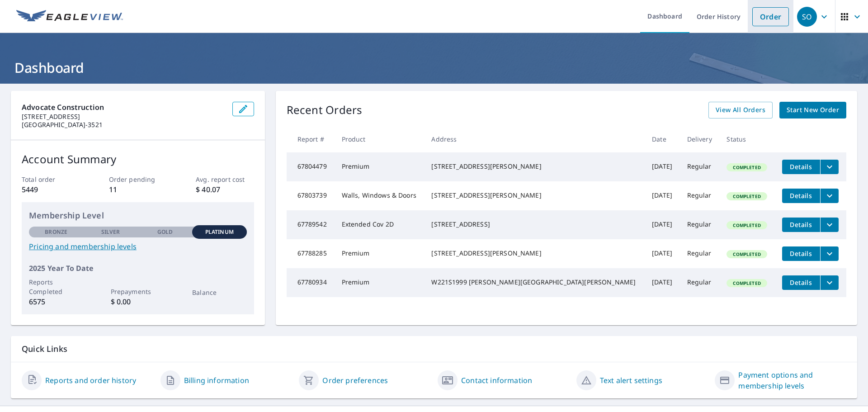 The image size is (868, 412). I want to click on p: 5449, so click(51, 189).